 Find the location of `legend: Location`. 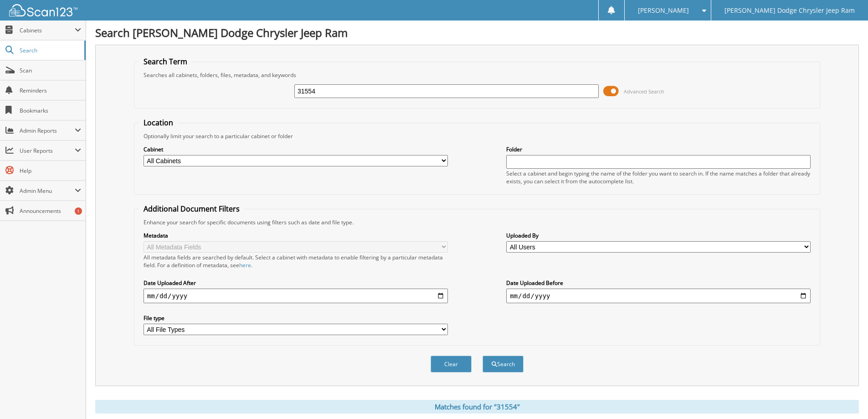

legend: Location is located at coordinates (158, 123).